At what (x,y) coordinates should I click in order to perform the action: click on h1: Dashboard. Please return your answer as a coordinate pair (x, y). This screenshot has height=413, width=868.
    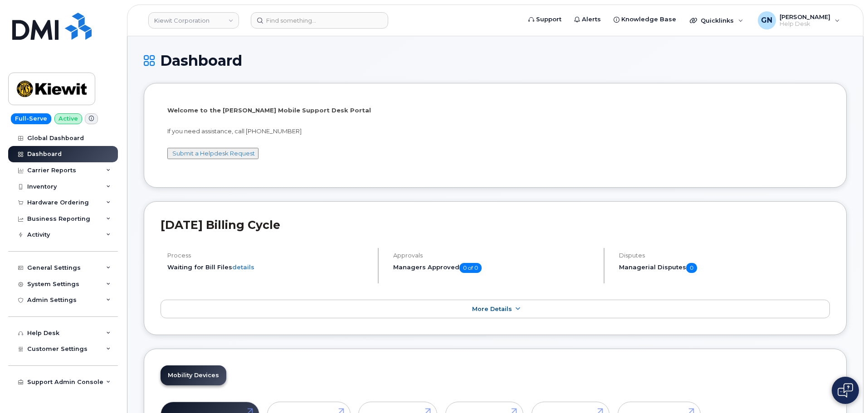
    Looking at the image, I should click on (495, 61).